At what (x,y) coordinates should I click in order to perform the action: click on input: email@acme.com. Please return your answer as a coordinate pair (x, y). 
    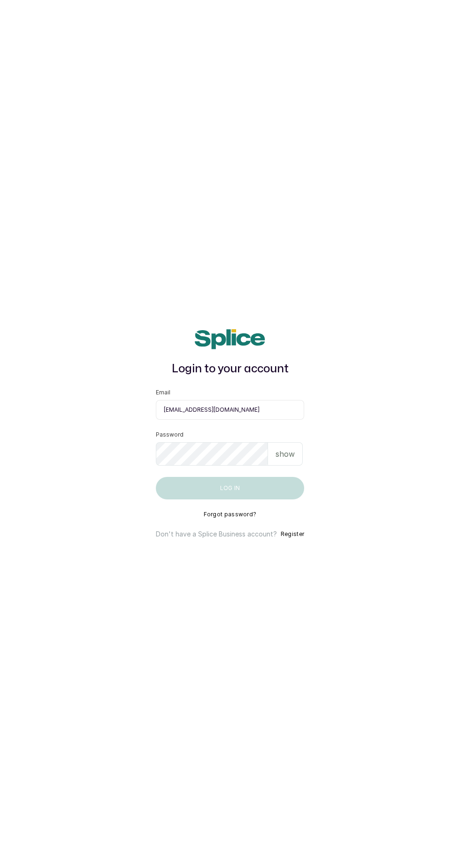
    Looking at the image, I should click on (230, 410).